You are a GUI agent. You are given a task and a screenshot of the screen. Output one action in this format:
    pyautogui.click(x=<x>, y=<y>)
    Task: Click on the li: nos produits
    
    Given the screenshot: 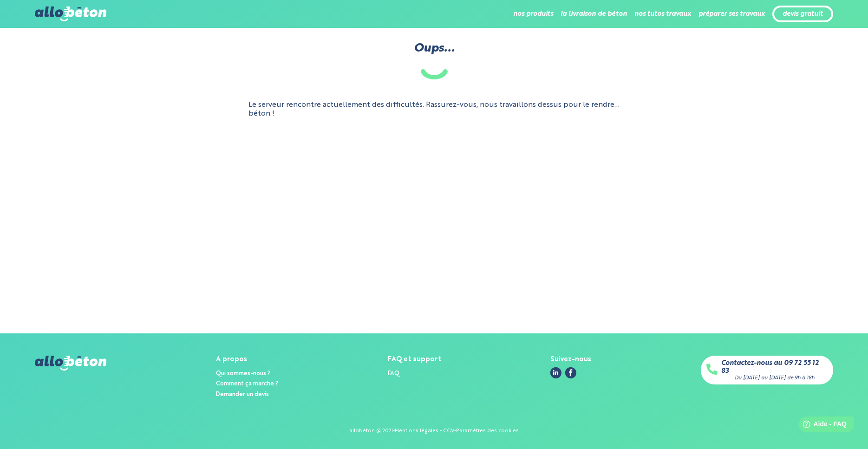 What is the action you would take?
    pyautogui.click(x=533, y=14)
    